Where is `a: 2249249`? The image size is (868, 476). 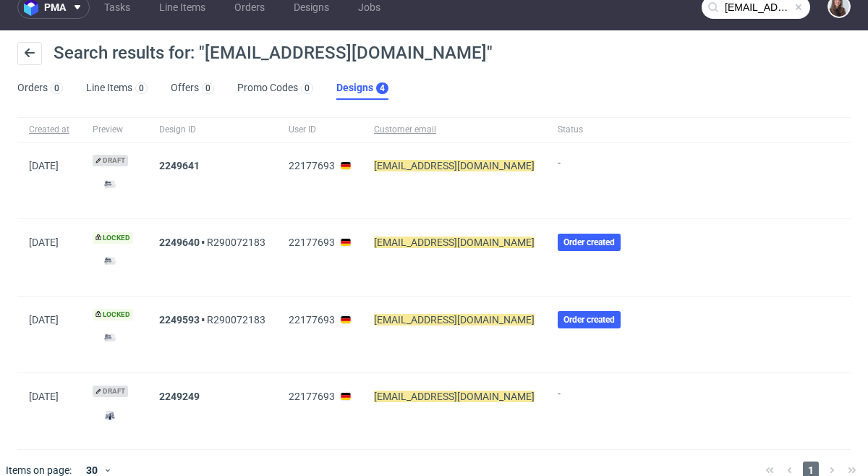 a: 2249249 is located at coordinates (180, 396).